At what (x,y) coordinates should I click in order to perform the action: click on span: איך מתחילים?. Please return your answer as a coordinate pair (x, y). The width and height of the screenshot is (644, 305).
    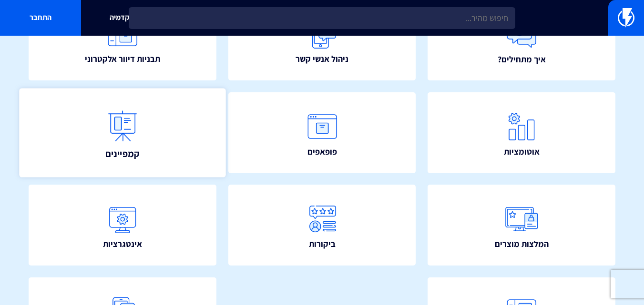
    Looking at the image, I should click on (522, 59).